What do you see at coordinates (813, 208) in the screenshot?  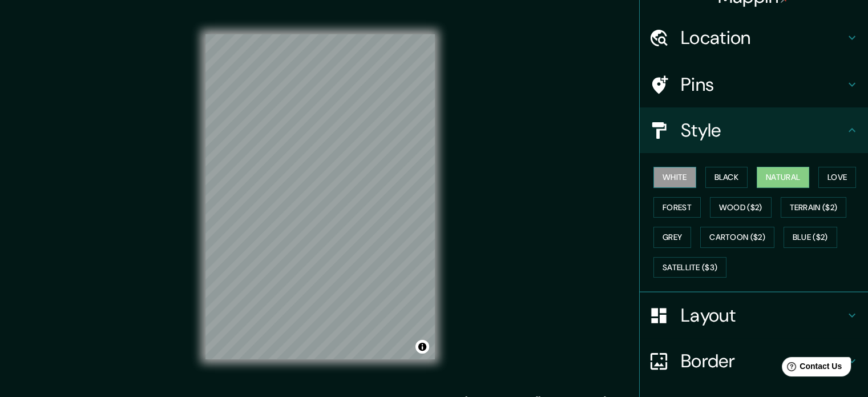 I see `button: Terrain ($2)` at bounding box center [813, 208].